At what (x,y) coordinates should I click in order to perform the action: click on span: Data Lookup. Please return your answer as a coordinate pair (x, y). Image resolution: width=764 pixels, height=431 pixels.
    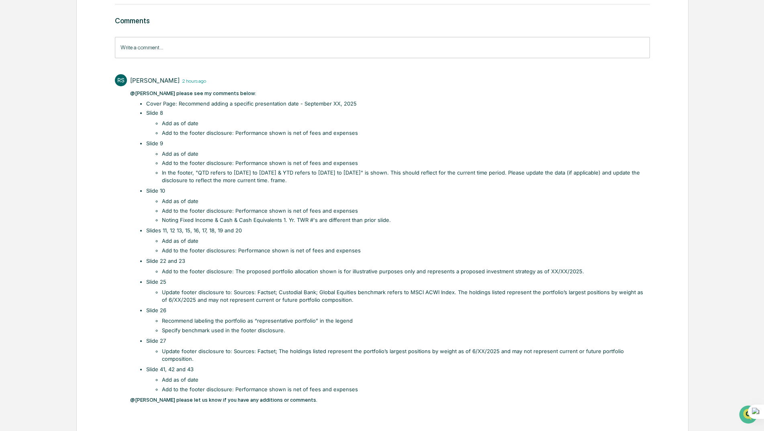
    Looking at the image, I should click on (33, 120).